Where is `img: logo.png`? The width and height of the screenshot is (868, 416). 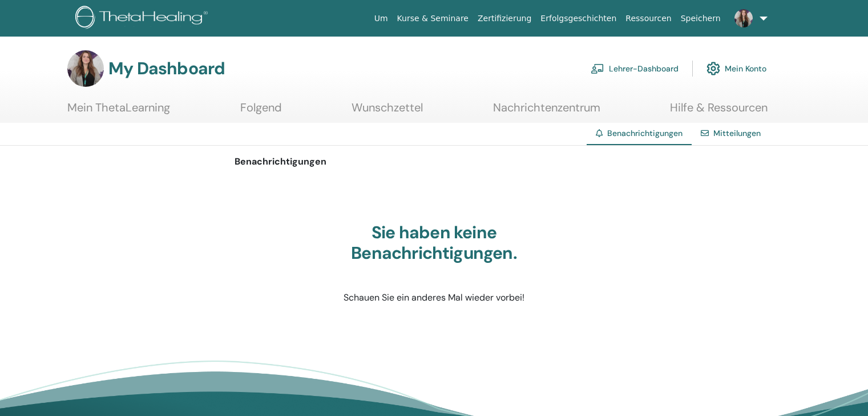
img: logo.png is located at coordinates (143, 18).